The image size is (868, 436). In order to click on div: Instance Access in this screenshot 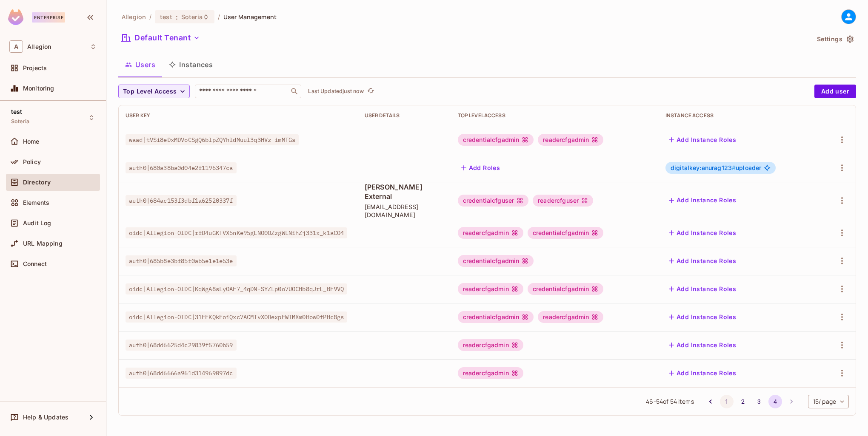, I will do `click(740, 116)`.